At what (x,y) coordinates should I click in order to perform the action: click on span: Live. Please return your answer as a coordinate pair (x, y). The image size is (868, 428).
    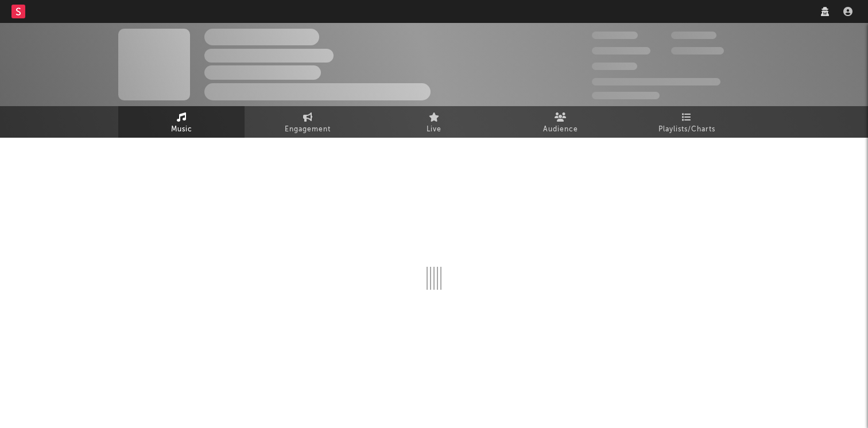
    Looking at the image, I should click on (434, 130).